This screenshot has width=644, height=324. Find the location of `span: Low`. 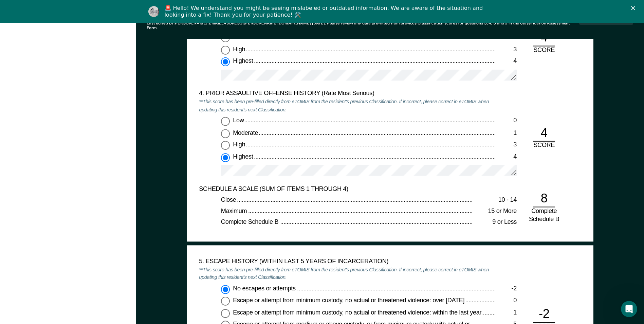

span: Low is located at coordinates (239, 120).